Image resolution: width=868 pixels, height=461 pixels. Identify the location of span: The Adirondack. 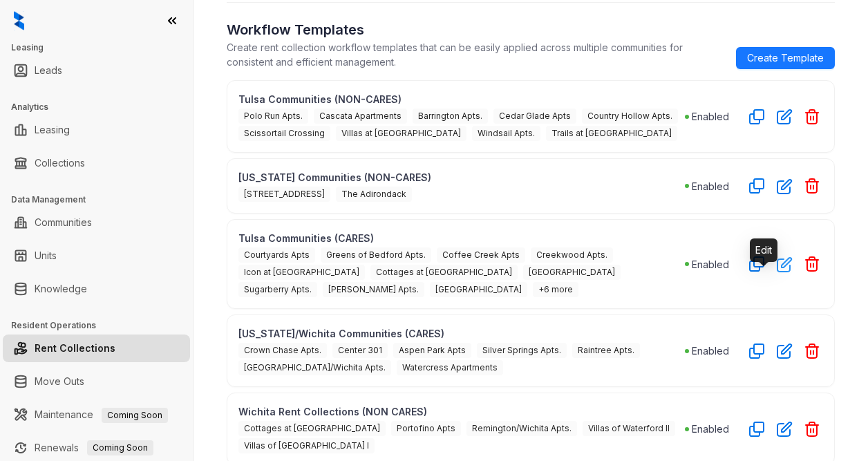
(374, 194).